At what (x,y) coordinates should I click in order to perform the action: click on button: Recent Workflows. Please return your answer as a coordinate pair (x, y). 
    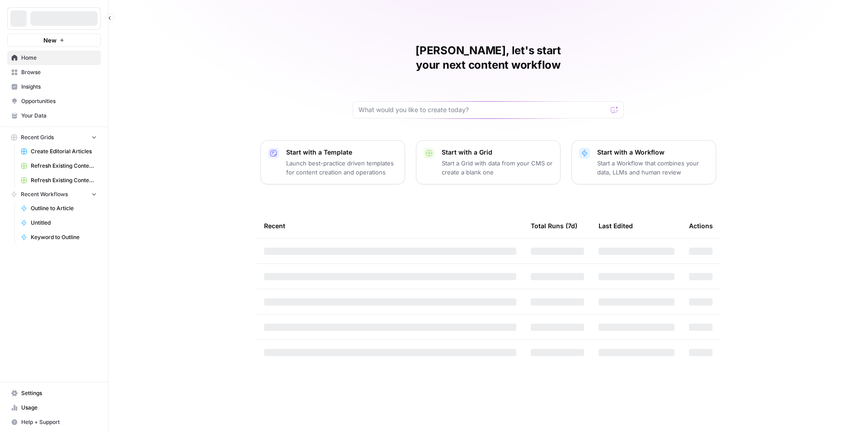
    Looking at the image, I should click on (54, 194).